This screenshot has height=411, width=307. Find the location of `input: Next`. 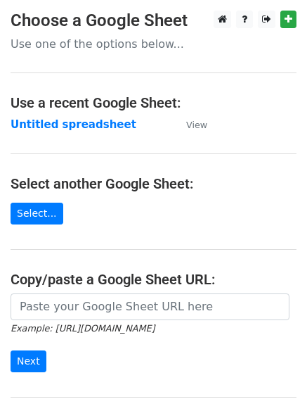

input: Next is located at coordinates (28, 361).